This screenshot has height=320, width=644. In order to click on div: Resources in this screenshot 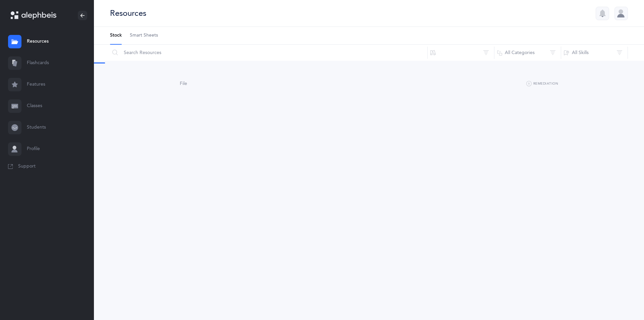, I will do `click(128, 13)`.